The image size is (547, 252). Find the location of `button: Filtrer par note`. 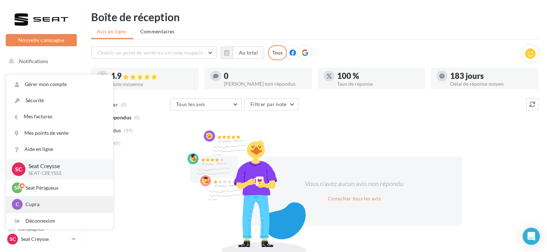

button: Filtrer par note is located at coordinates (271, 104).